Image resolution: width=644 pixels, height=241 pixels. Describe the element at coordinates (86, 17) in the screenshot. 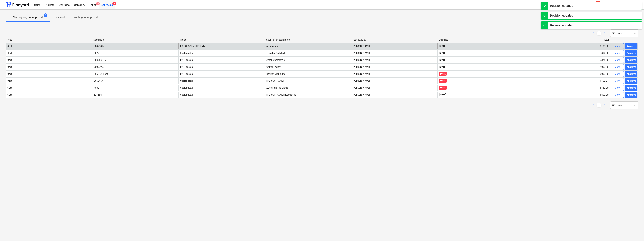

I see `p: Waiting for approval` at that location.